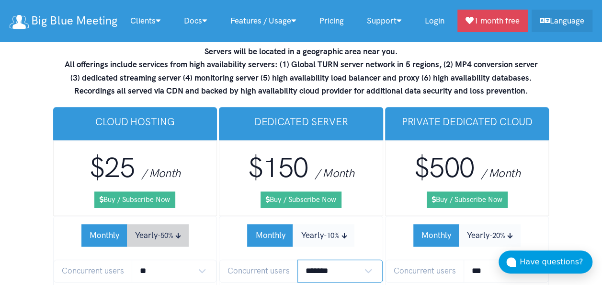 The height and width of the screenshot is (285, 602). What do you see at coordinates (301, 121) in the screenshot?
I see `h3: Dedicated Server` at bounding box center [301, 121].